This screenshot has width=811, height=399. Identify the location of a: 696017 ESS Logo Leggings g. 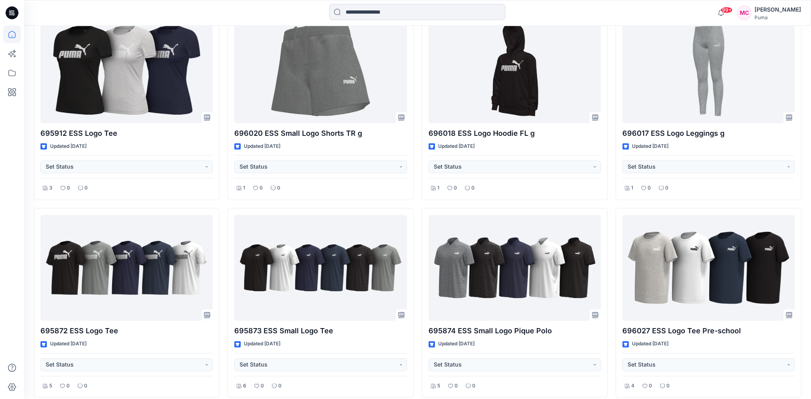
(708, 70).